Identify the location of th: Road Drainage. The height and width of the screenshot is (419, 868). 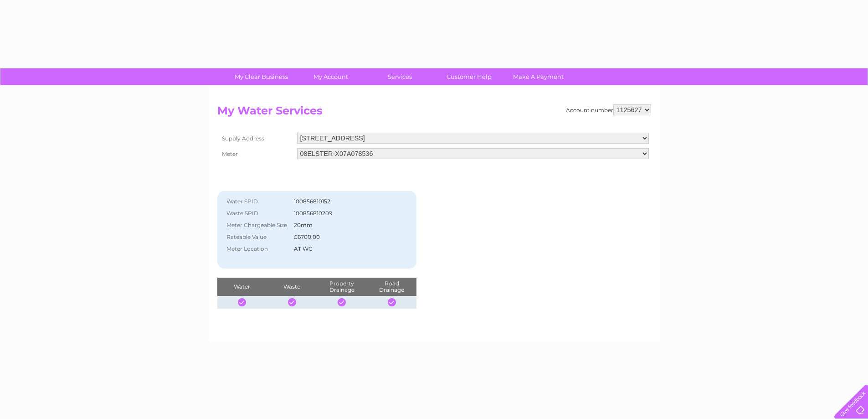
(392, 287).